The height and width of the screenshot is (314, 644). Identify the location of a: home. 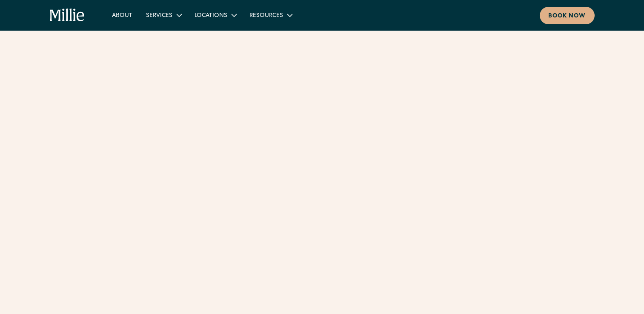
(67, 15).